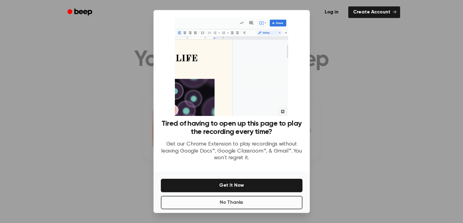 The height and width of the screenshot is (223, 463). Describe the element at coordinates (374, 12) in the screenshot. I see `a: Create Account` at that location.